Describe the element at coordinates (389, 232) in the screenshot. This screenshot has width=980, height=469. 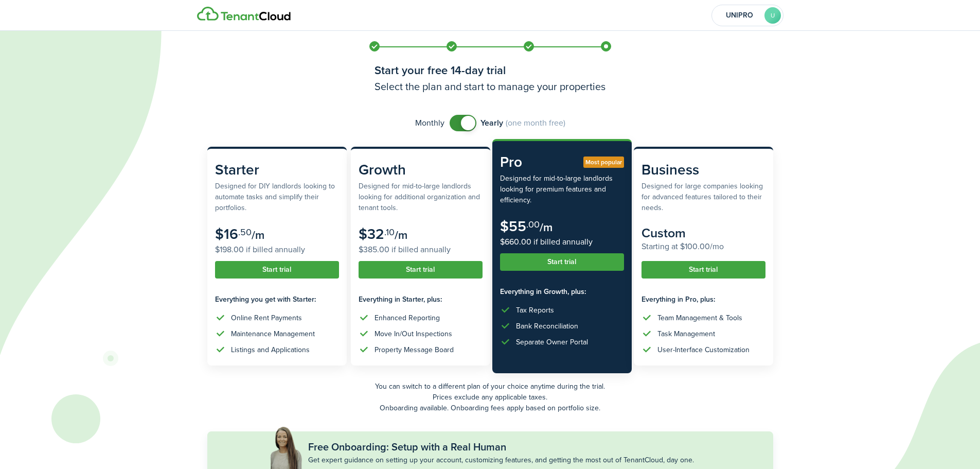
I see `subscription-pricing-card-price-cents: .10` at that location.